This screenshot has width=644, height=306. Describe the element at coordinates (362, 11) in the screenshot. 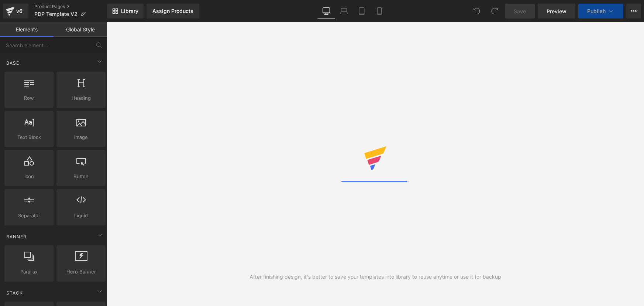

I see `a: Tablet` at that location.